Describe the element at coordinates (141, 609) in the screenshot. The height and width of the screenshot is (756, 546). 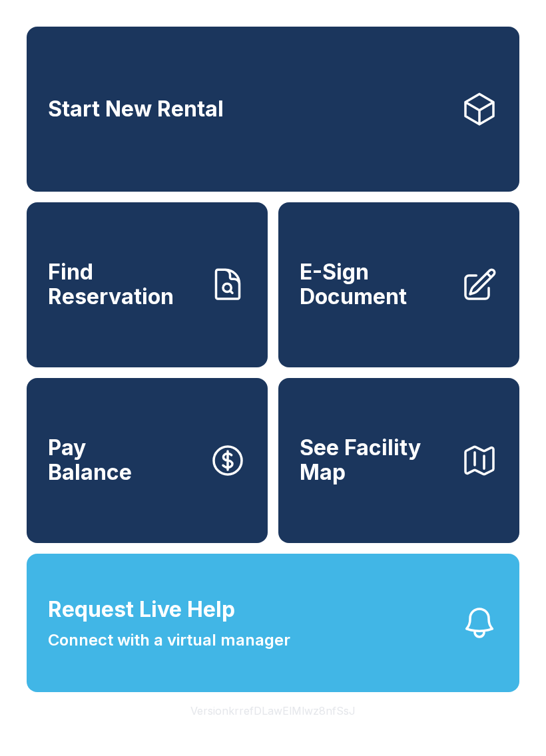
I see `span: Request Live Help` at that location.